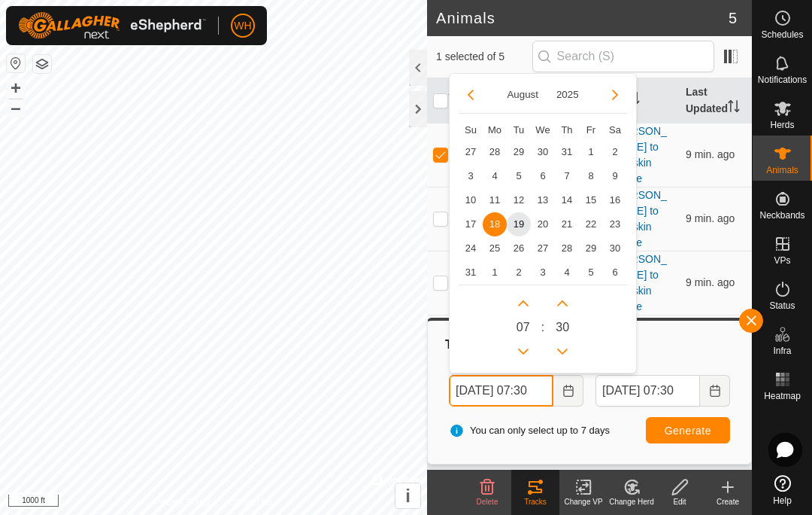  I want to click on td: 11, so click(495, 200).